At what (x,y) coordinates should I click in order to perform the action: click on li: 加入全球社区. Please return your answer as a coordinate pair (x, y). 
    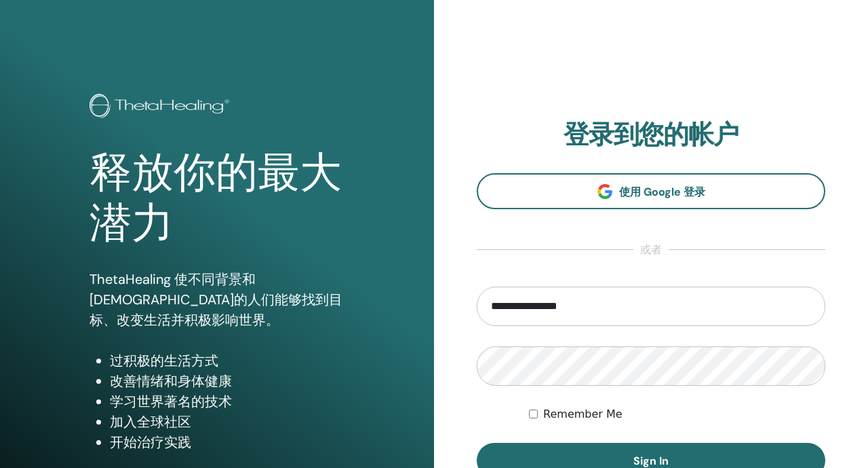
    Looking at the image, I should click on (228, 422).